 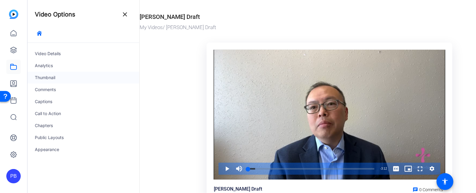 I want to click on div: Analytics, so click(x=83, y=66).